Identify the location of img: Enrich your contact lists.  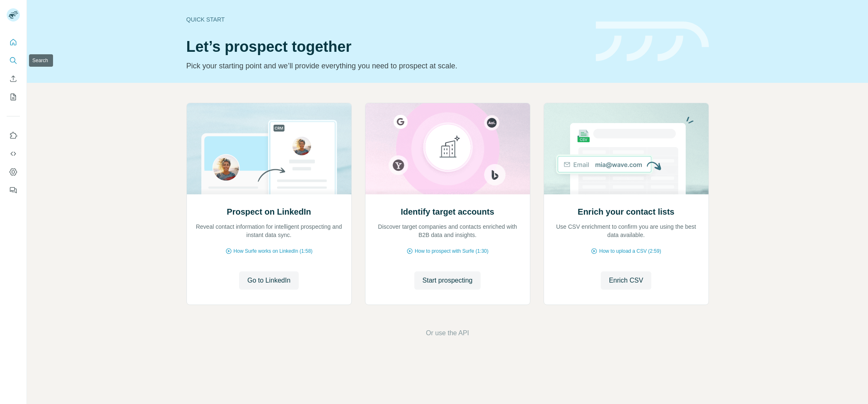
(626, 149).